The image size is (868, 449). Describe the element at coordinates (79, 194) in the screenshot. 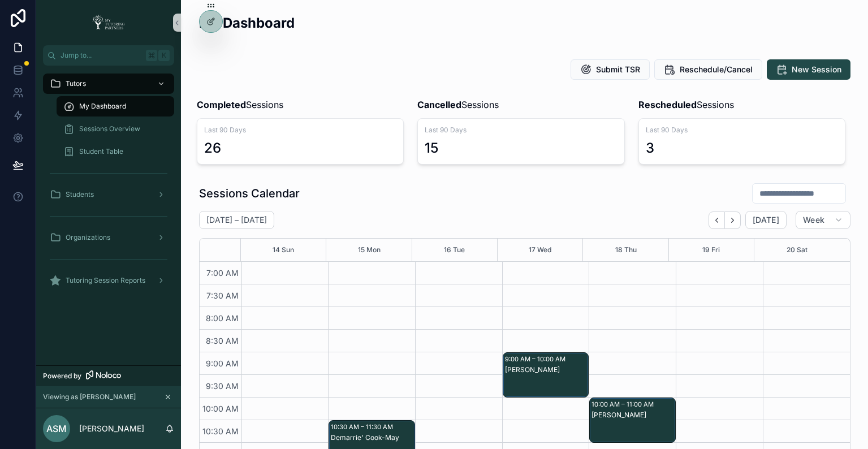

I see `span: Students` at that location.